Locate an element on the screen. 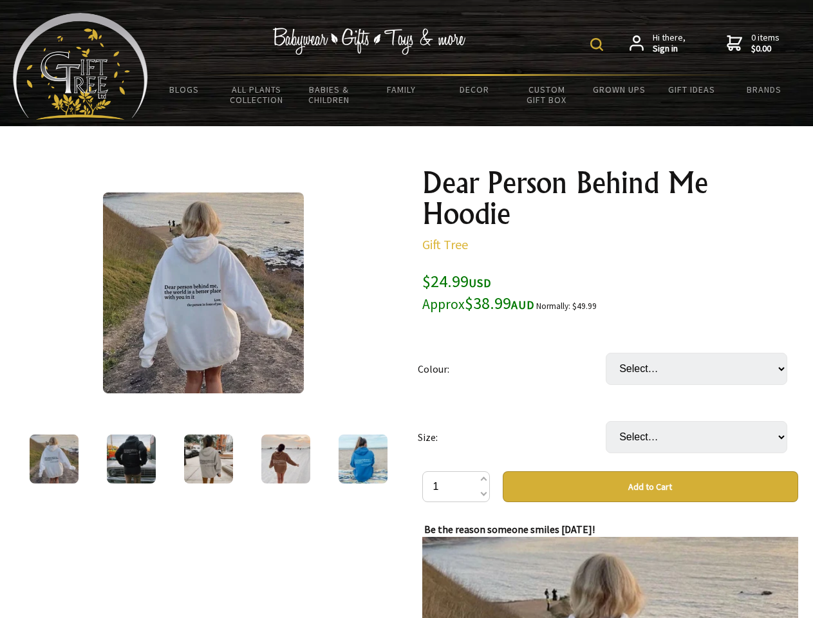  a: Brands is located at coordinates (764, 89).